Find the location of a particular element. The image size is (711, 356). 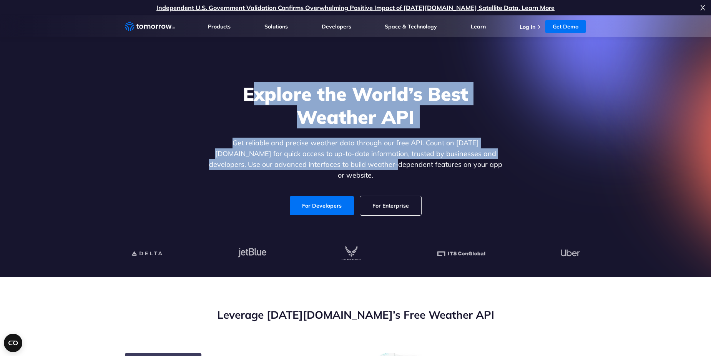

a: Log In is located at coordinates (527, 27).